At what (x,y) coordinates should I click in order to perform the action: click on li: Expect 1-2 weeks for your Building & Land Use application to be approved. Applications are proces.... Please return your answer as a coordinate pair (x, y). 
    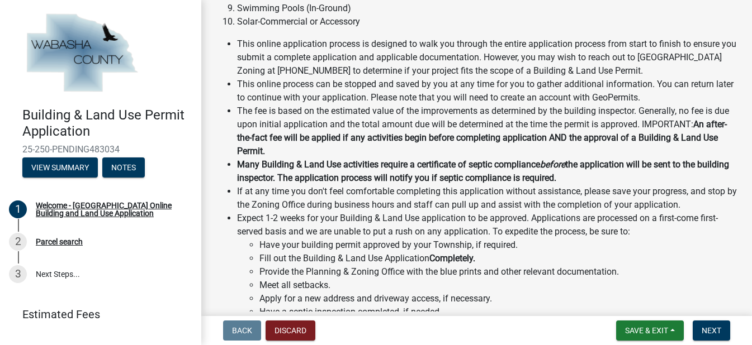
    Looking at the image, I should click on (487, 272).